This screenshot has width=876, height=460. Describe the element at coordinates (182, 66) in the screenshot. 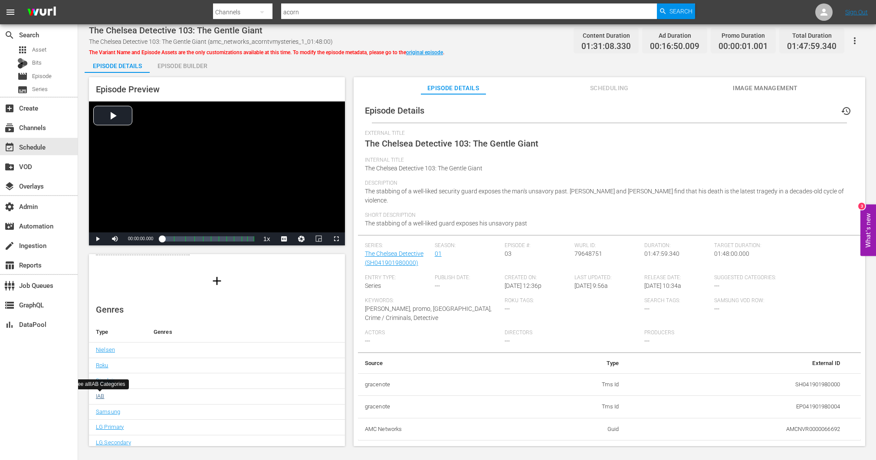

I see `div: Episode Builder` at that location.